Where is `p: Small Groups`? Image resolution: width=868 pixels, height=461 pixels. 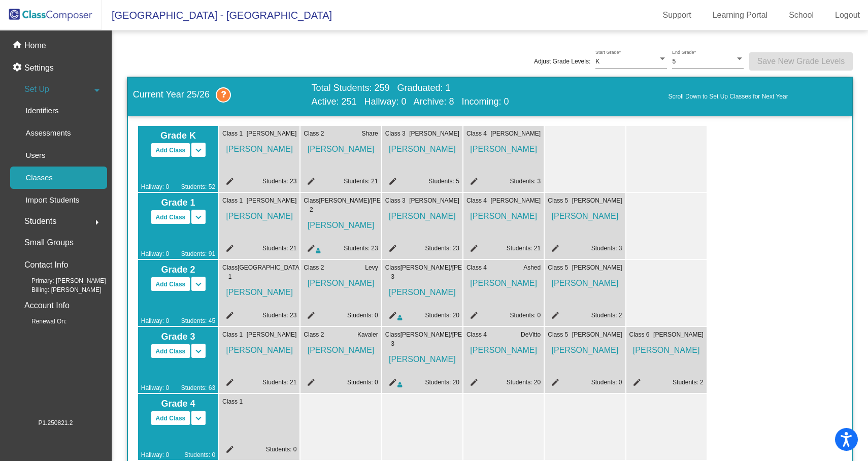 p: Small Groups is located at coordinates (49, 242).